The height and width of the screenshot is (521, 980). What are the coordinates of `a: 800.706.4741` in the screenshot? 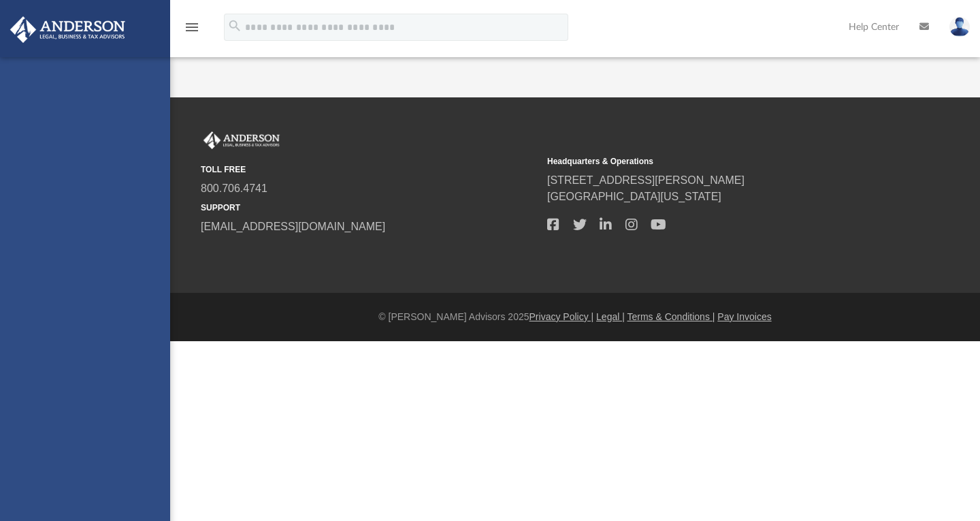 It's located at (234, 188).